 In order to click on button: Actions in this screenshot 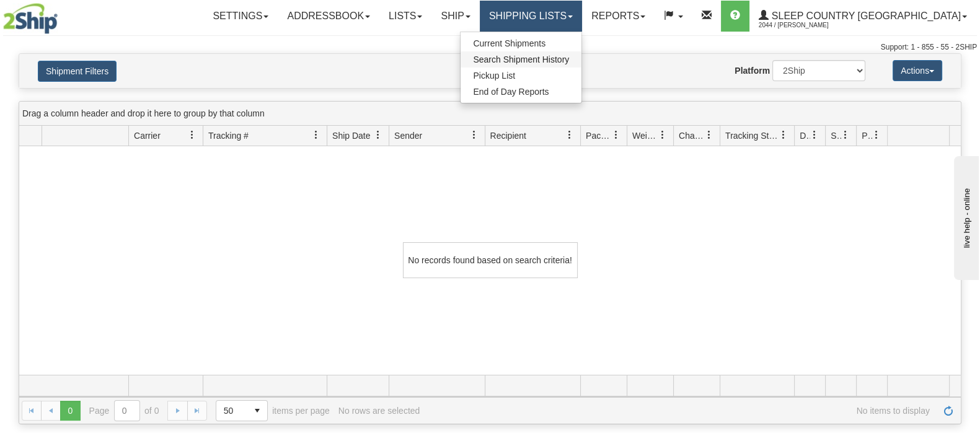, I will do `click(918, 70)`.